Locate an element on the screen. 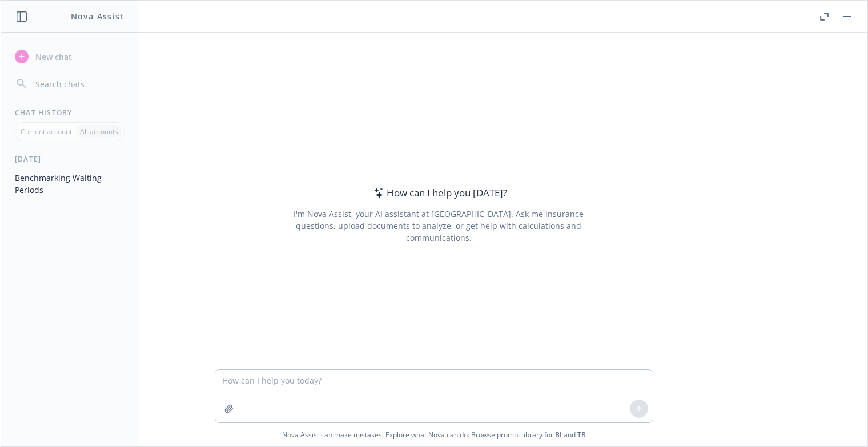  p: Current account is located at coordinates (46, 132).